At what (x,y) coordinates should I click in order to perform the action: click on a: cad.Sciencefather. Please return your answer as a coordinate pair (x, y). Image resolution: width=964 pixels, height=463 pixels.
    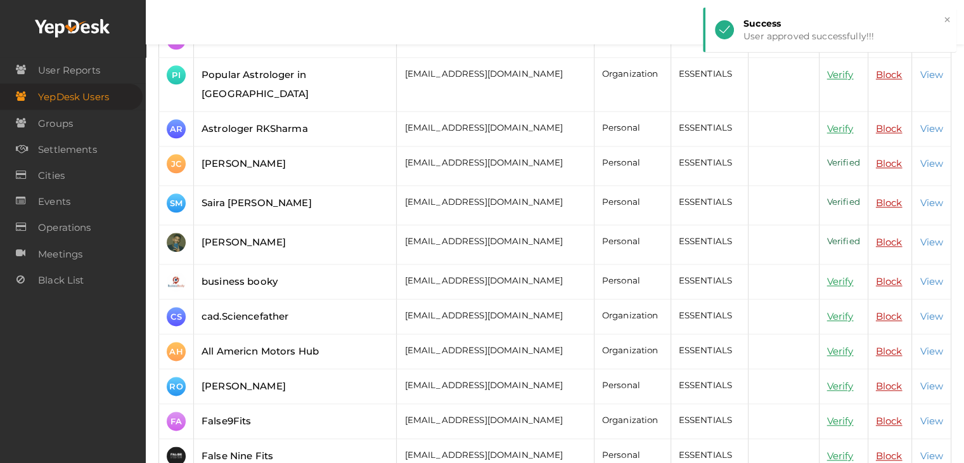
    Looking at the image, I should click on (245, 316).